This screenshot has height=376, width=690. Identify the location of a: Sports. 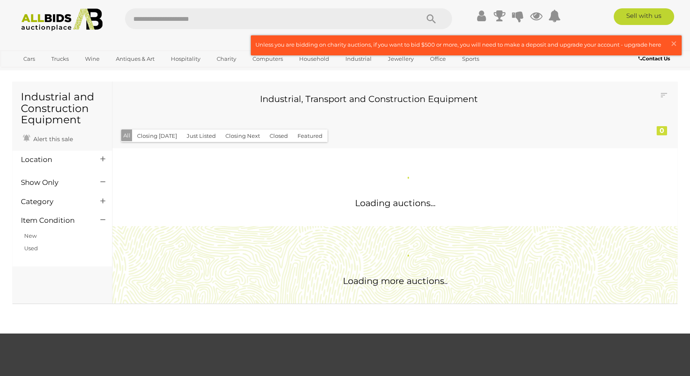
(471, 59).